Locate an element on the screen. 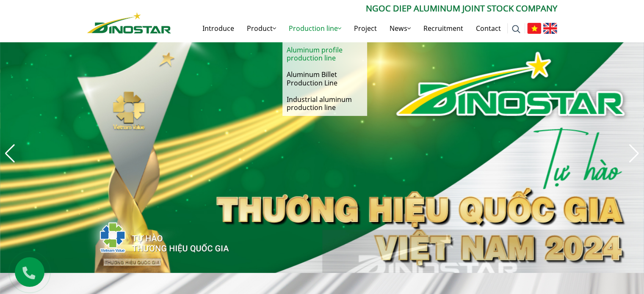 This screenshot has width=644, height=294. a: Aluminum Billet Production Line is located at coordinates (325, 79).